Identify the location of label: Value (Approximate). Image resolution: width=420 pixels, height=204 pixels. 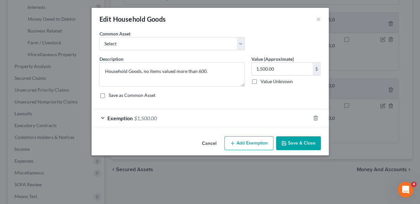
(272, 59).